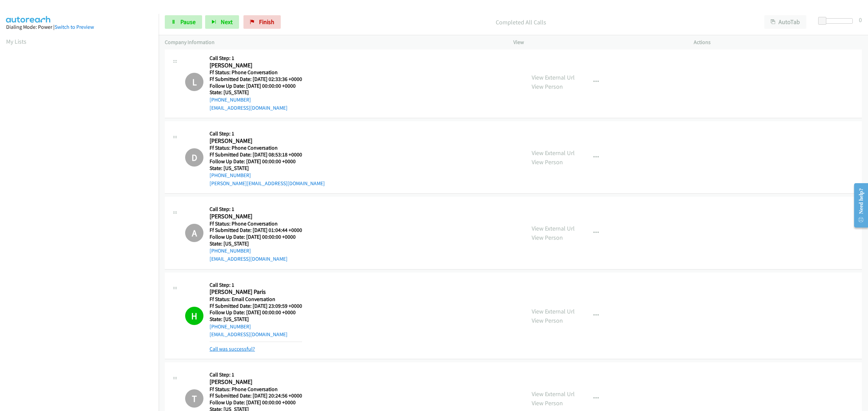 The height and width of the screenshot is (411, 868). Describe the element at coordinates (184, 22) in the screenshot. I see `a: Pause` at that location.